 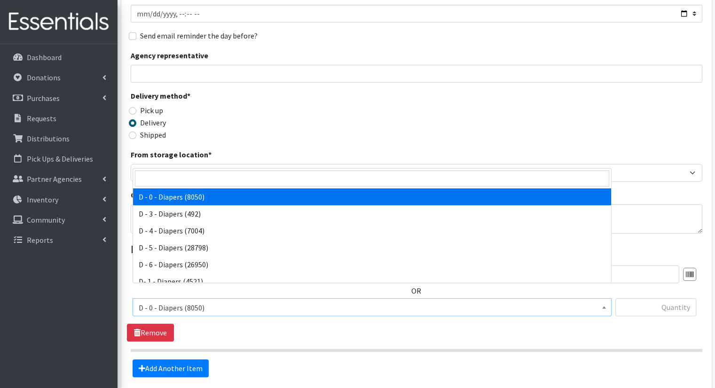 What do you see at coordinates (59, 139) in the screenshot?
I see `a: Distributions` at bounding box center [59, 139].